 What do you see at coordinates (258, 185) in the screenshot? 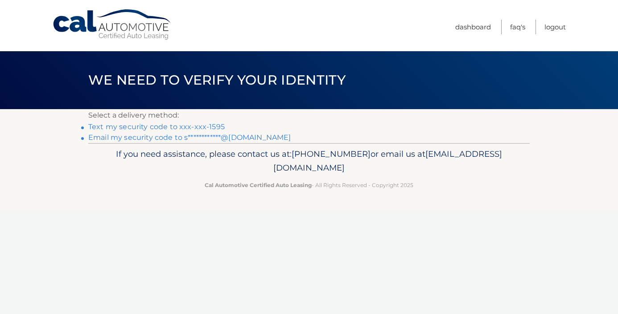
I see `strong: Cal Automotive Certified Auto Leasing` at bounding box center [258, 185].